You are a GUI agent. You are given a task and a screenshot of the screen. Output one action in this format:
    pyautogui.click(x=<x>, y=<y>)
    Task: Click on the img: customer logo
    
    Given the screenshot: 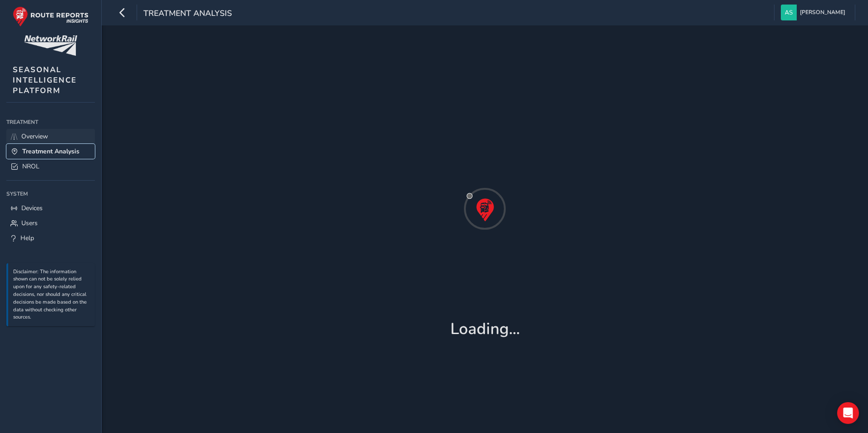 What is the action you would take?
    pyautogui.click(x=51, y=45)
    